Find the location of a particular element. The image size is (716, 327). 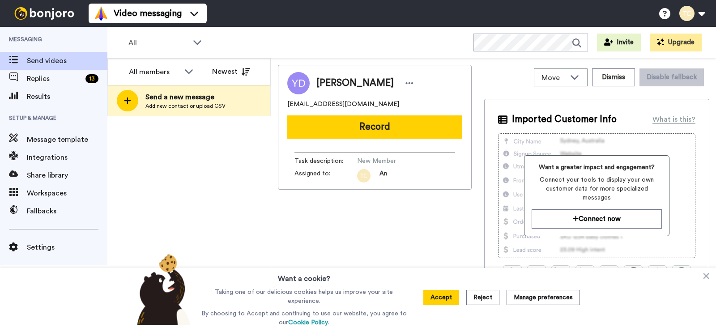

button: Accept is located at coordinates (441, 298).